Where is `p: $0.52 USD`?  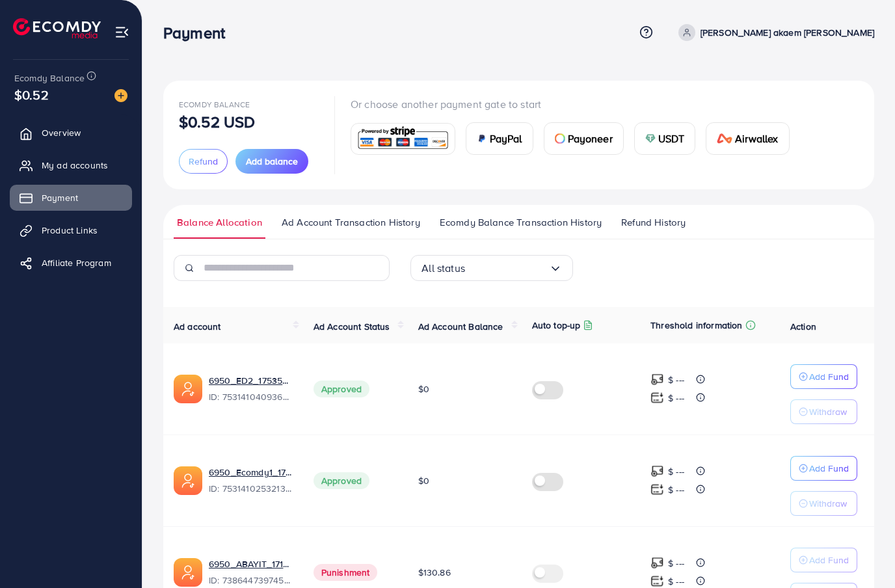
p: $0.52 USD is located at coordinates (216, 121).